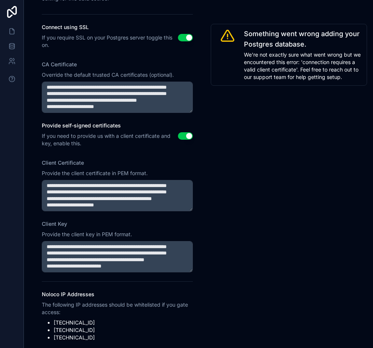  Describe the element at coordinates (110, 140) in the screenshot. I see `div: If you need to provide us with a client certificate and key, enable this.` at that location.